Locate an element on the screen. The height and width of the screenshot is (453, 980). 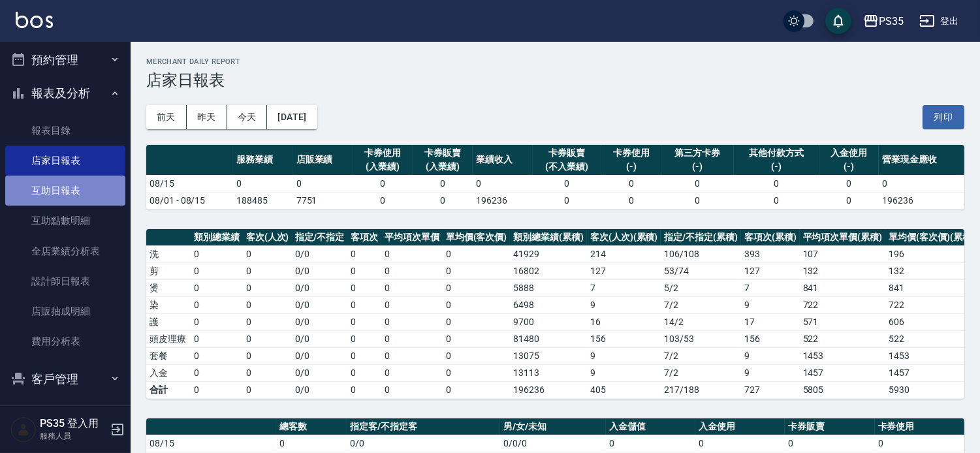
td: 0/0/0 is located at coordinates (553, 443).